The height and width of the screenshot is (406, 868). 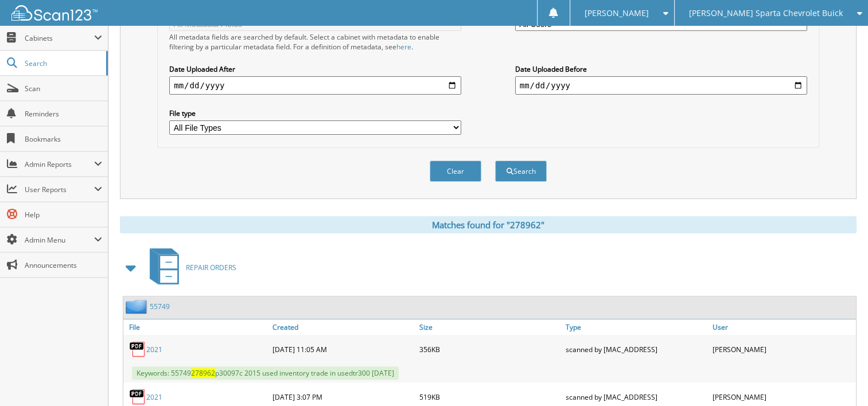 What do you see at coordinates (315, 42) in the screenshot?
I see `div: All metadata fields are searched by default. Select a cabinet with metadata to enable filtering b...` at bounding box center [315, 42].